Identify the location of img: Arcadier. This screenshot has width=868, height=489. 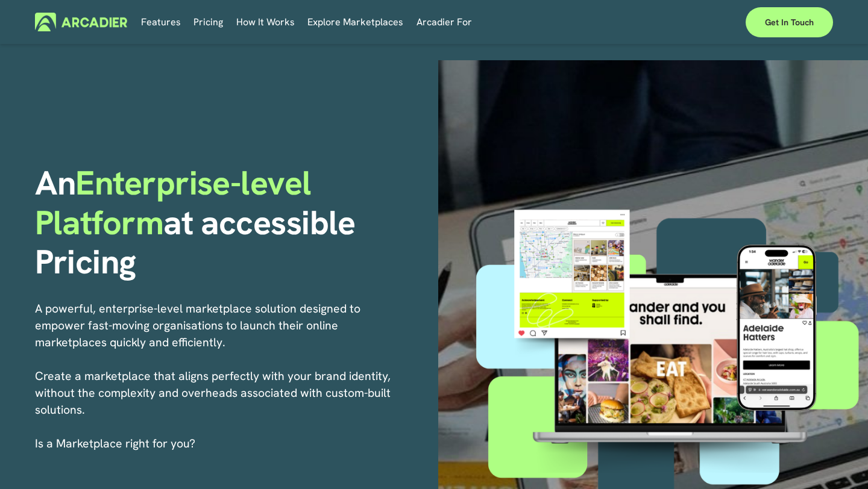
(81, 22).